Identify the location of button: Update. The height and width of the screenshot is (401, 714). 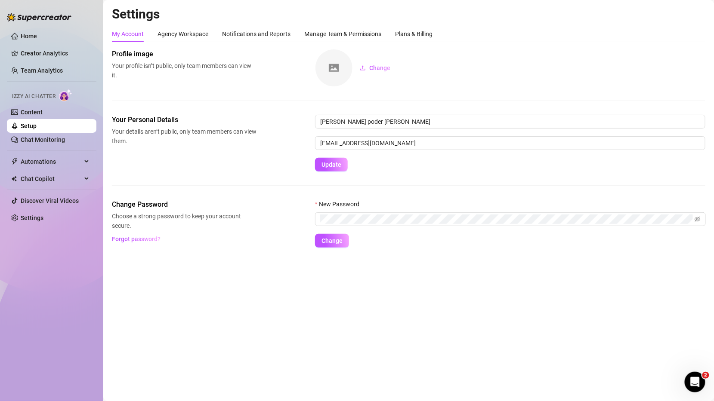
(331, 165).